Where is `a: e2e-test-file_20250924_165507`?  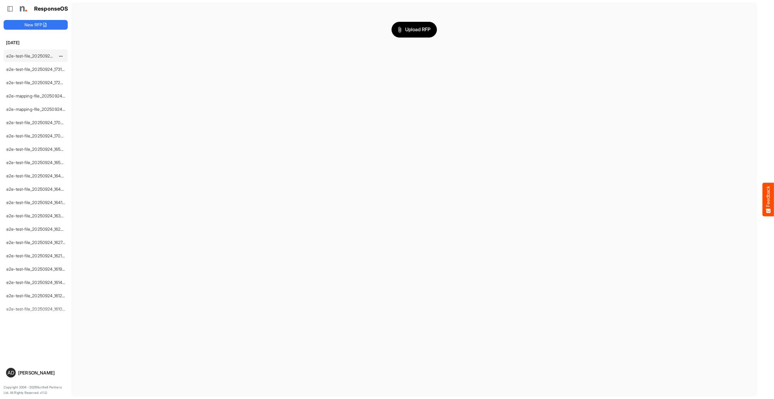 a: e2e-test-file_20250924_165507 is located at coordinates (37, 149).